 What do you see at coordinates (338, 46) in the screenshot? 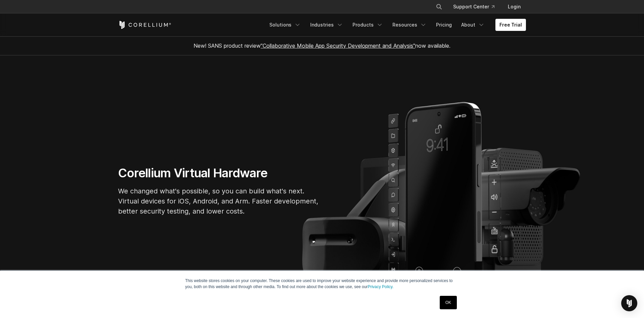
I see `a: "Collaborative Mobile App Security Development and Analysis"` at bounding box center [338, 46].